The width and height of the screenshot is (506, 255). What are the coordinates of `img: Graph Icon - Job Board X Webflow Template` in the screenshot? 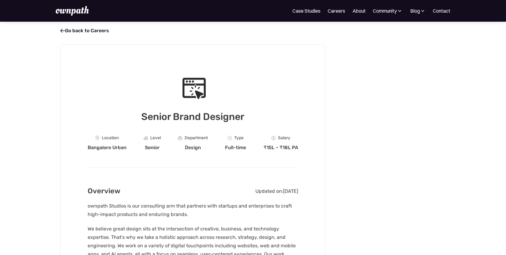 It's located at (146, 138).